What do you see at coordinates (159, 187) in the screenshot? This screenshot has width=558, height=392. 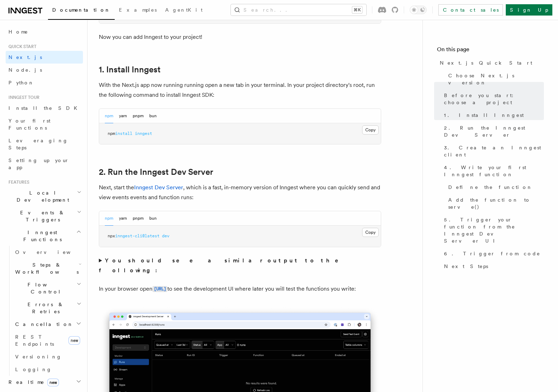 I see `a: Inngest Dev Server` at bounding box center [159, 187].